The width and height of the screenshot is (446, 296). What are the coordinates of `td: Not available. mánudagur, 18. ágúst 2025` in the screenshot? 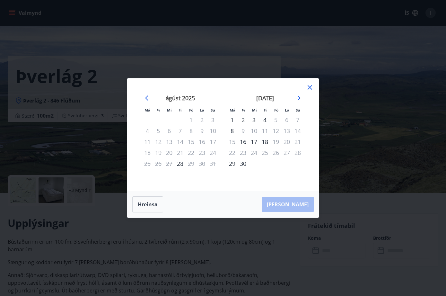 It's located at (148, 153).